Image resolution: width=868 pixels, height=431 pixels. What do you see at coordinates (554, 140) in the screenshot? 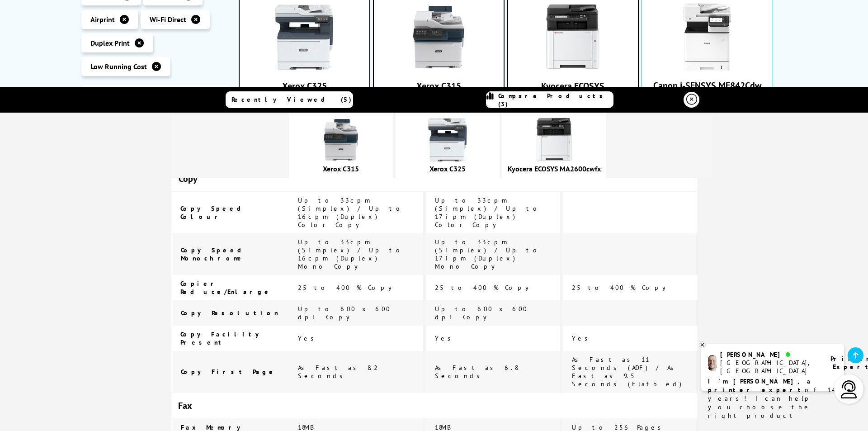
I see `img: kyocera-ma2600cwfx-main-large-small.jpg` at bounding box center [554, 140].